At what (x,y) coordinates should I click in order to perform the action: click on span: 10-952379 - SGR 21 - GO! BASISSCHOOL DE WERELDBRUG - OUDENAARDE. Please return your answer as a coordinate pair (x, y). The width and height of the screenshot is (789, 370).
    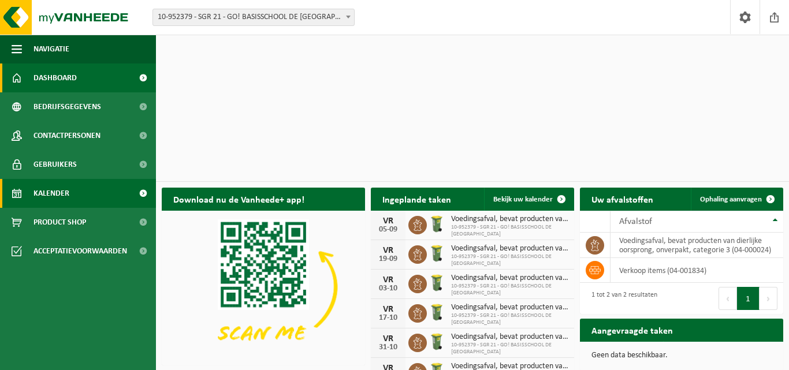
    Looking at the image, I should click on (253, 17).